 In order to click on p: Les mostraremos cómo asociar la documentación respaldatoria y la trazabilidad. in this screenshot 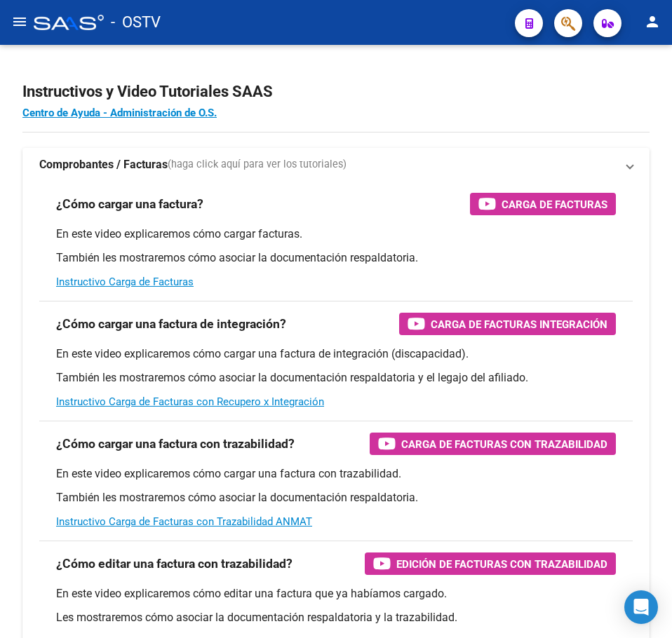, I will do `click(336, 617)`.